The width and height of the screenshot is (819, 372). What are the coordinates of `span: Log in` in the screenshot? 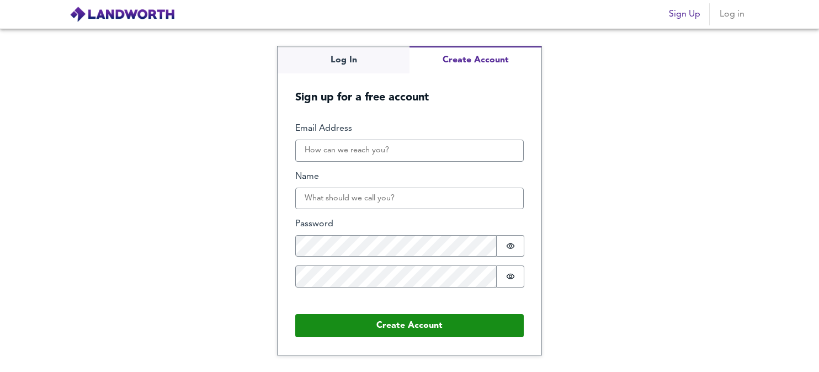 It's located at (732, 14).